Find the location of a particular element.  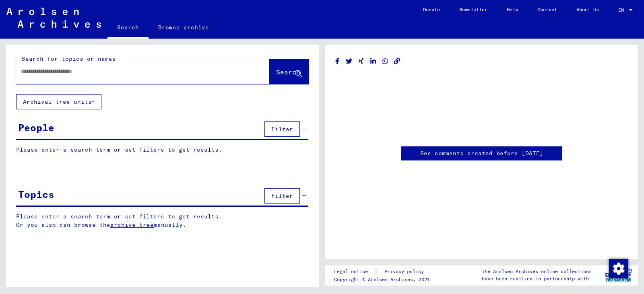

span: Search is located at coordinates (288, 72).